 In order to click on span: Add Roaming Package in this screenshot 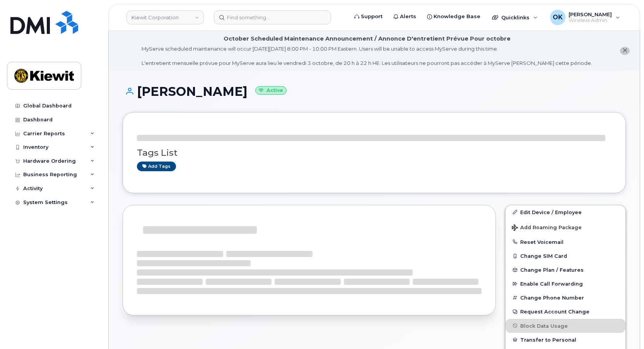, I will do `click(547, 228)`.